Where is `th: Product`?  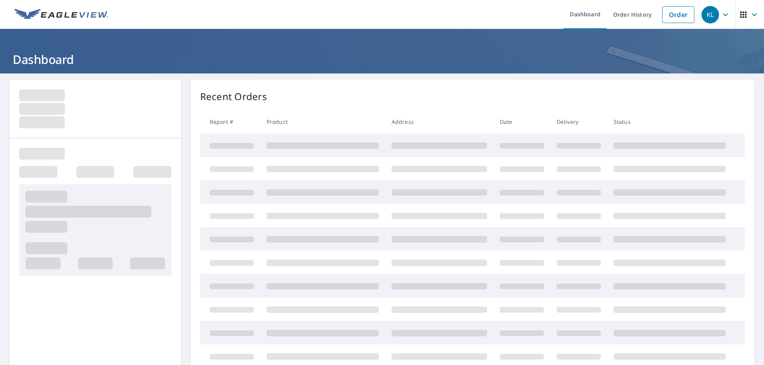 th: Product is located at coordinates (323, 122).